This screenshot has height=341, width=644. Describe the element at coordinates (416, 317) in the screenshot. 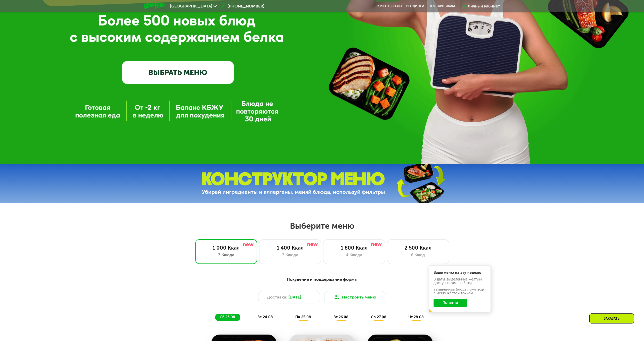

I see `span: чт 28.08` at that location.